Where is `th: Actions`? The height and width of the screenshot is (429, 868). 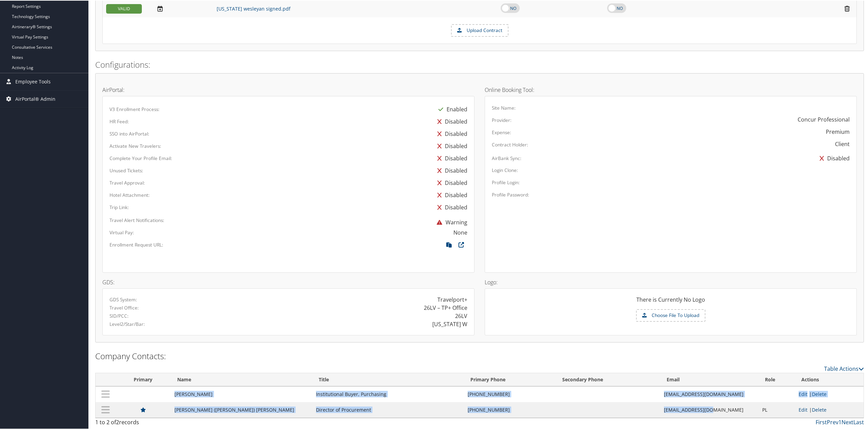
th: Actions is located at coordinates (829, 378).